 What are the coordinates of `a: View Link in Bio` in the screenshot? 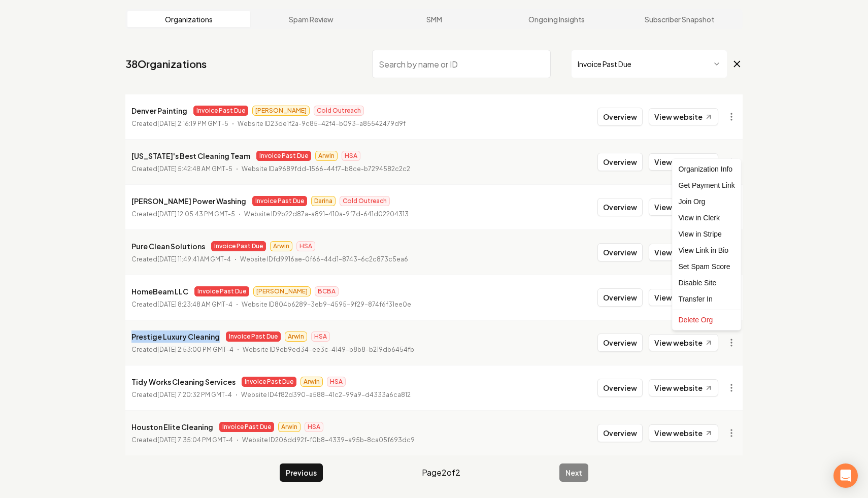 It's located at (706, 250).